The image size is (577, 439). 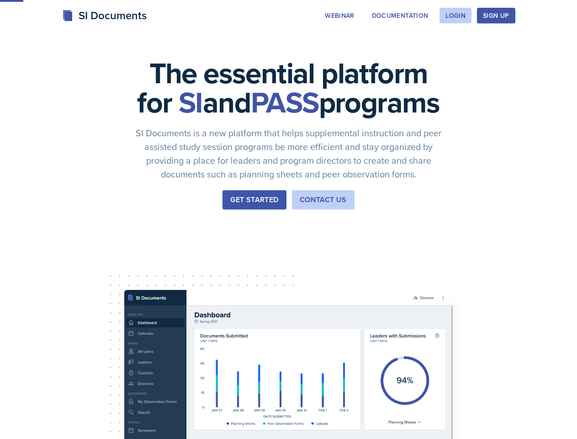 What do you see at coordinates (400, 16) in the screenshot?
I see `div: Documentation` at bounding box center [400, 16].